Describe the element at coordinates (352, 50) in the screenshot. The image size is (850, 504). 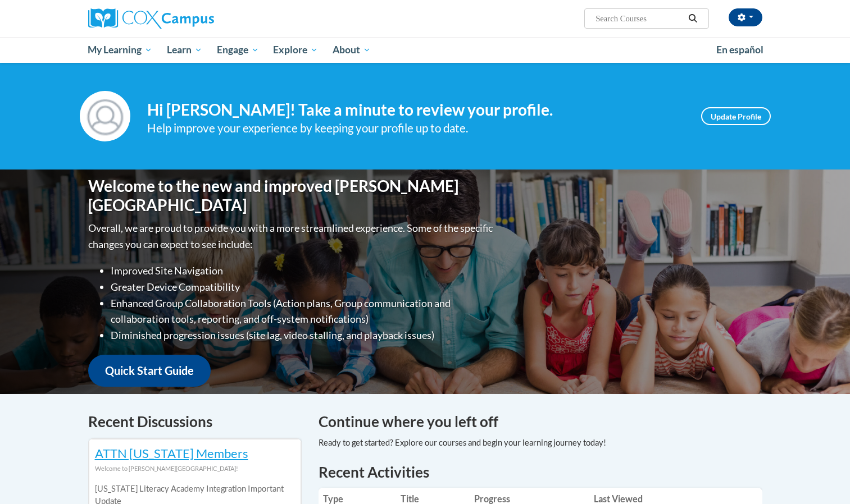
I see `span: About` at that location.